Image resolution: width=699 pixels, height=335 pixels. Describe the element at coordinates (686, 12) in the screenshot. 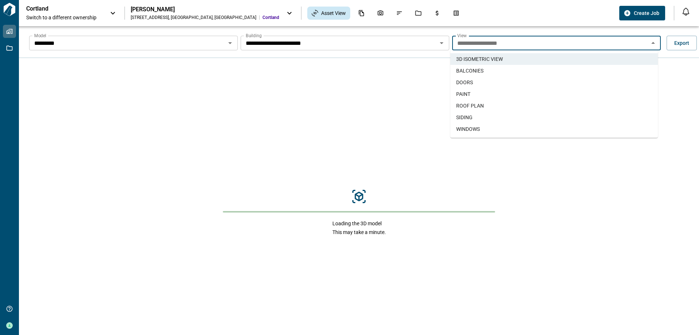

I see `button: Open notification feed` at that location.